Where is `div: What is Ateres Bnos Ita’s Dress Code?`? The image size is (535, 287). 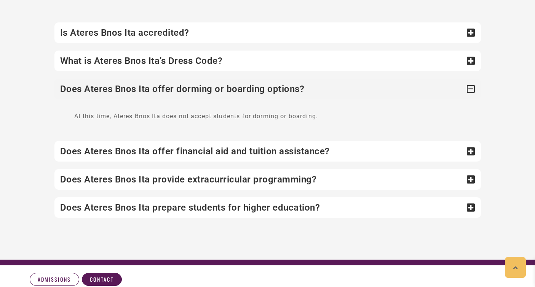 div: What is Ateres Bnos Ita’s Dress Code? is located at coordinates (268, 61).